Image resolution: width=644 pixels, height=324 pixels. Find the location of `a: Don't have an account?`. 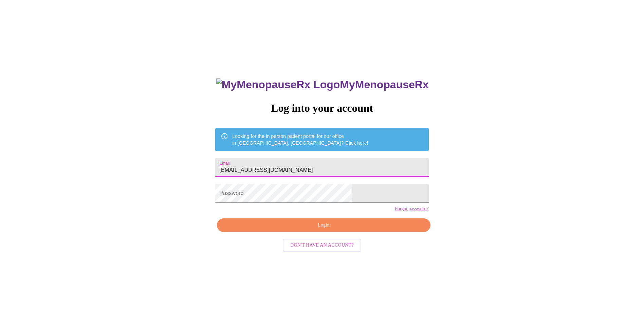

a: Don't have an account? is located at coordinates (322, 245).